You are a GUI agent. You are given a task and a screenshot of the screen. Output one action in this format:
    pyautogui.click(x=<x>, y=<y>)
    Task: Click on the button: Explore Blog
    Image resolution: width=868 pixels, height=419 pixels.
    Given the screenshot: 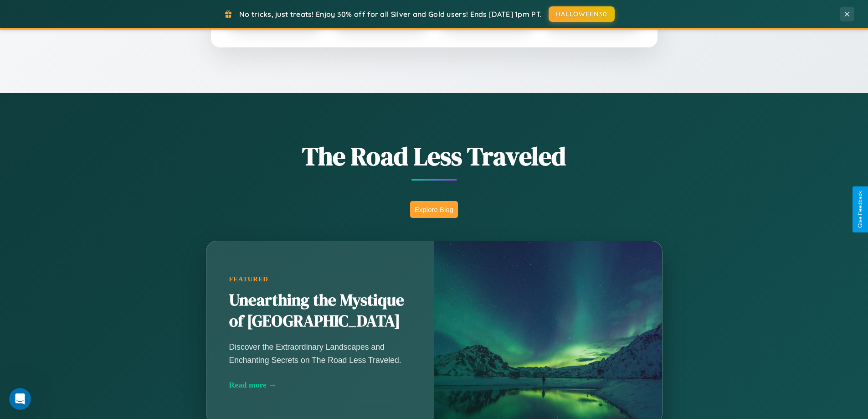 What is the action you would take?
    pyautogui.click(x=434, y=209)
    